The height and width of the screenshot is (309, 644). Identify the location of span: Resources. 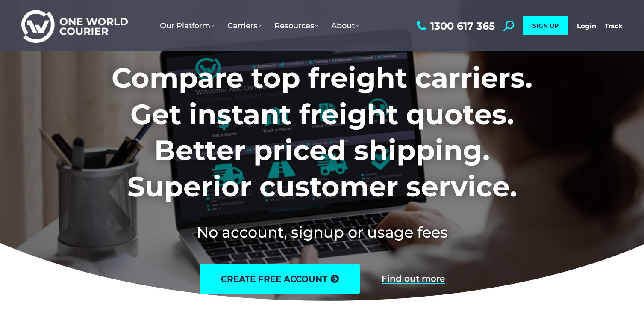
(296, 26).